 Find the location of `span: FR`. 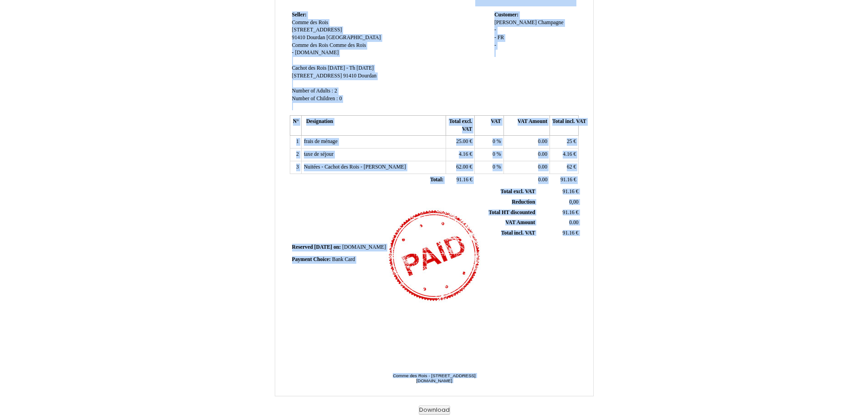

span: FR is located at coordinates (501, 38).